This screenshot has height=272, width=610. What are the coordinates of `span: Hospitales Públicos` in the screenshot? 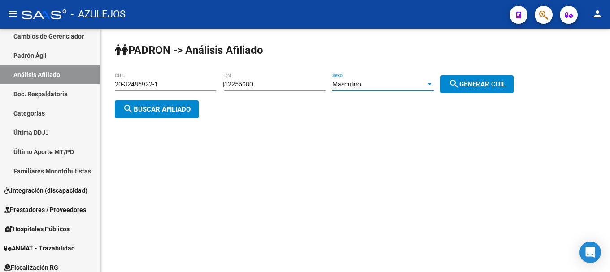 It's located at (37, 229).